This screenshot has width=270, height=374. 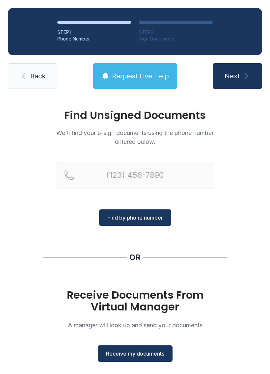 What do you see at coordinates (135, 325) in the screenshot?
I see `p: A manager will look up and send your documents` at bounding box center [135, 325].